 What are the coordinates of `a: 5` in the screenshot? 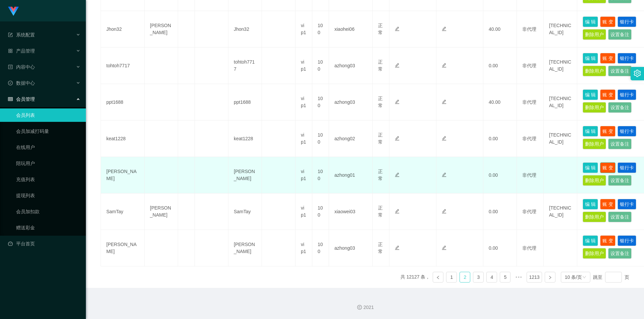 It's located at (505, 277).